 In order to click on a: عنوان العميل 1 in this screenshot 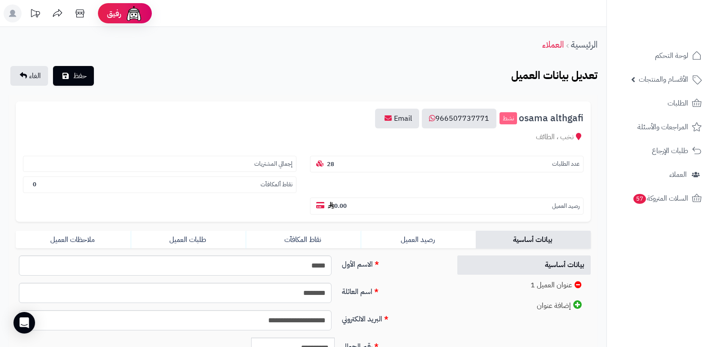, I will do `click(524, 285)`.